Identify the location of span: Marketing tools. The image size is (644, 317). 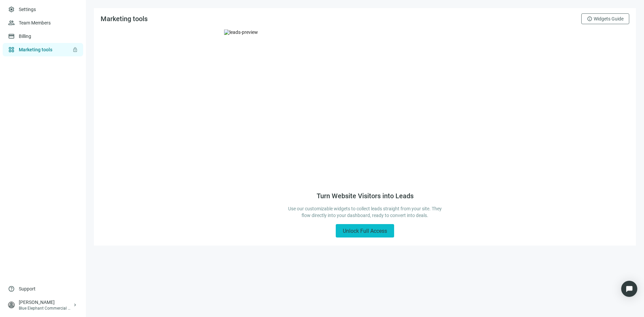
(124, 19).